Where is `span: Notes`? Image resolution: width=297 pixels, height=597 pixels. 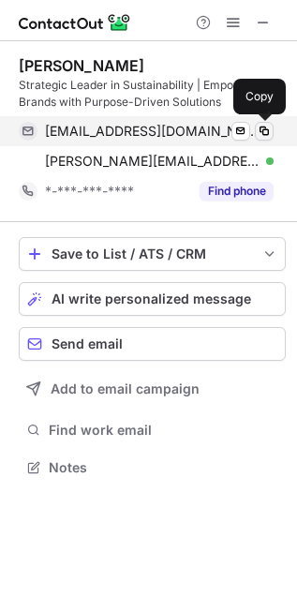
span: Notes is located at coordinates (163, 467).